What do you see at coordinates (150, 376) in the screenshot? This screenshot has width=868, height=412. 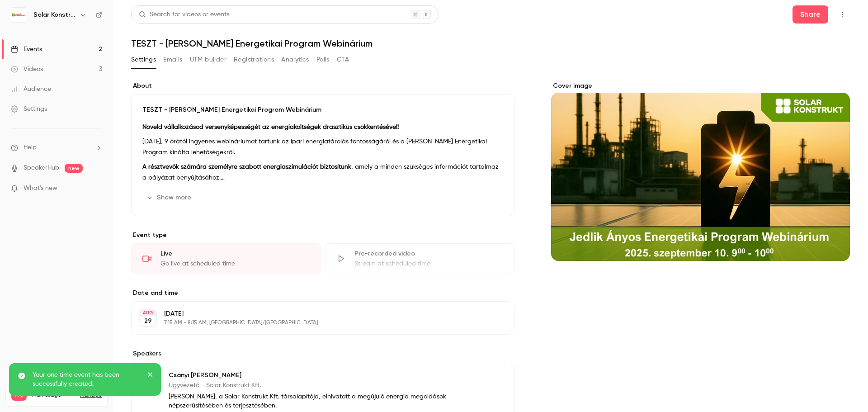 I see `button: close` at bounding box center [150, 376].